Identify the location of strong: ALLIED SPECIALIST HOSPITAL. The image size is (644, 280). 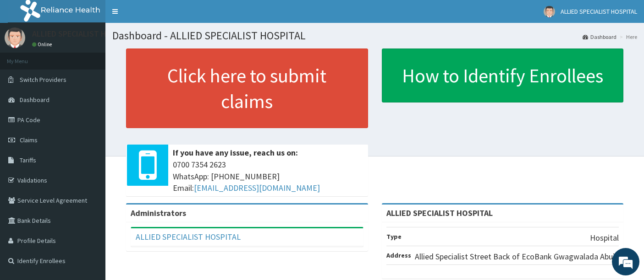
(440, 213).